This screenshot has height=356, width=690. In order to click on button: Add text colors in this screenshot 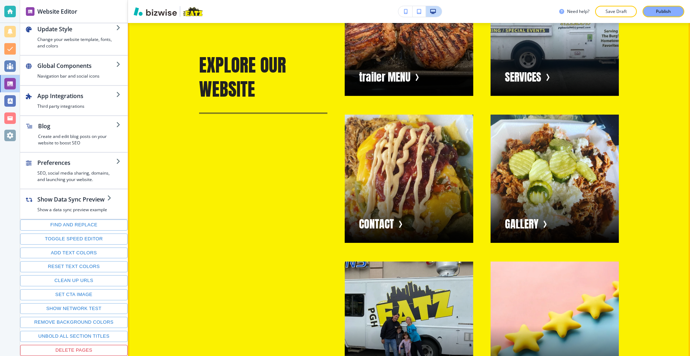, I will do `click(74, 253)`.